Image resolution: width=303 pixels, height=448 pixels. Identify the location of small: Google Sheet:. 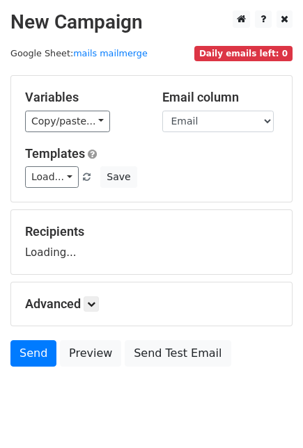
(79, 53).